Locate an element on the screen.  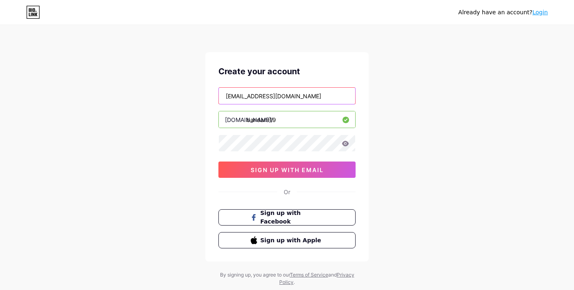
div: Create your account is located at coordinates (287, 71).